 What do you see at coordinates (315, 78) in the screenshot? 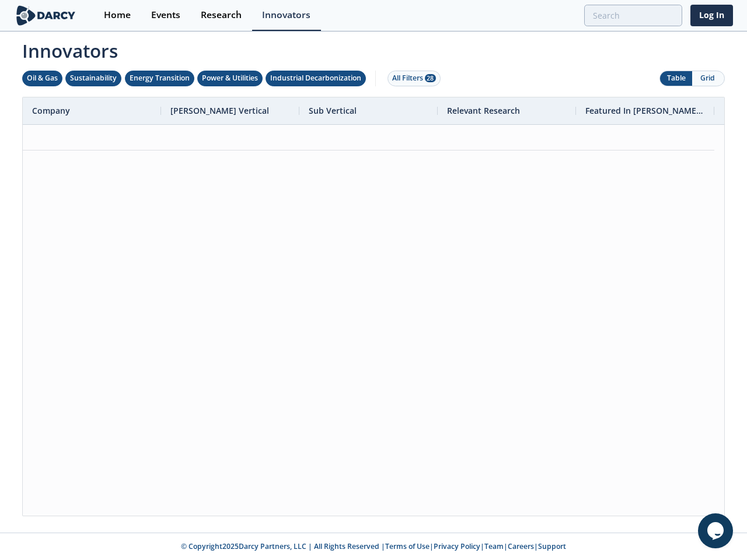
I see `button: Industrial Decarbonization` at bounding box center [315, 78].